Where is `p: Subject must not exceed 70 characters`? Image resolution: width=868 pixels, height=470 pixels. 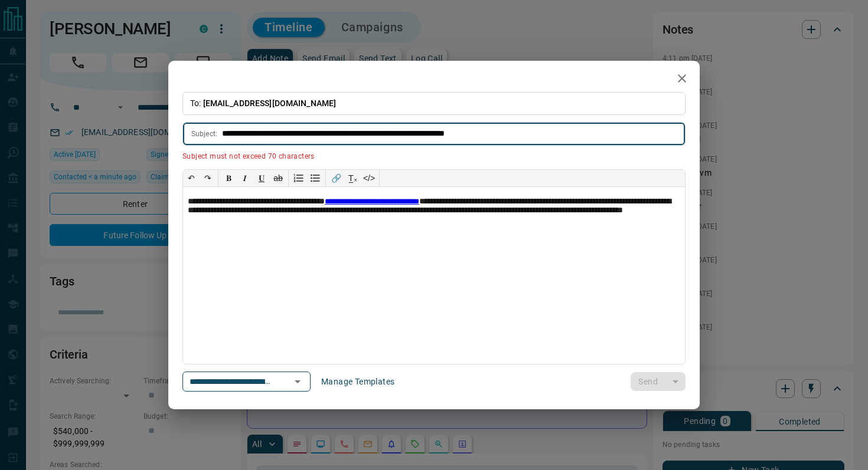
p: Subject must not exceed 70 characters is located at coordinates (430, 155).